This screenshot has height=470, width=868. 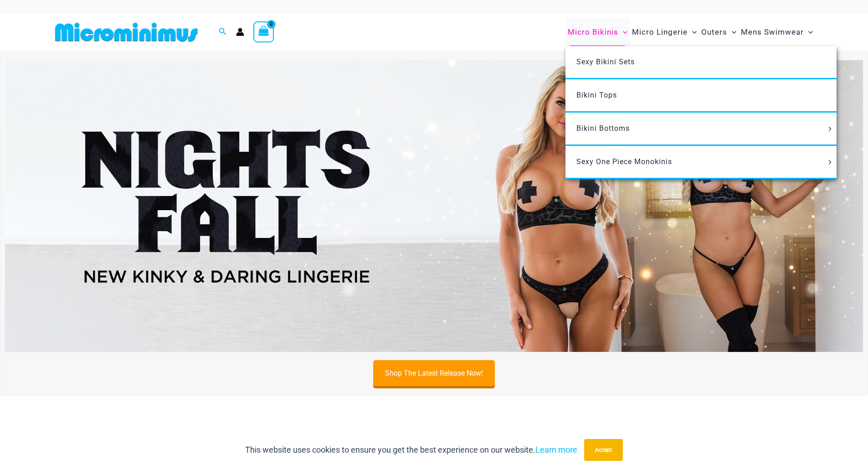 What do you see at coordinates (772, 32) in the screenshot?
I see `span: Mens Swimwear` at bounding box center [772, 32].